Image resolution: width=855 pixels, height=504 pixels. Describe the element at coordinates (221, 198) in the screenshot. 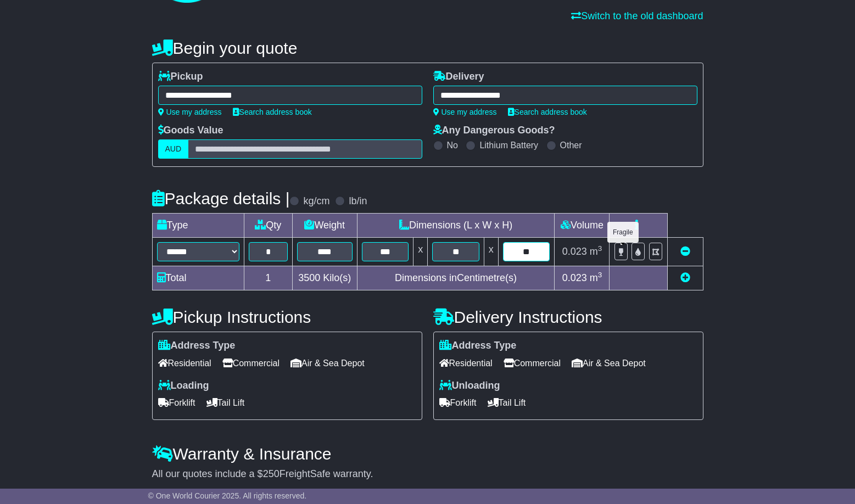

I see `h4: Package details |` at that location.